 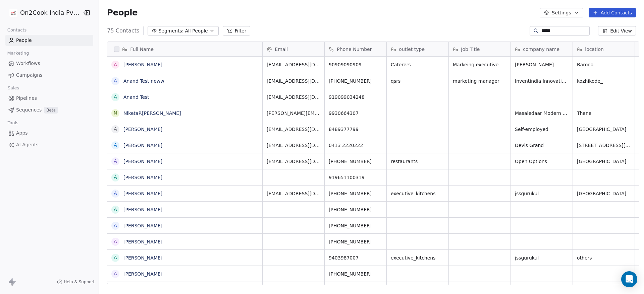 What do you see at coordinates (612, 13) in the screenshot?
I see `button: Add Contacts` at bounding box center [612, 13].